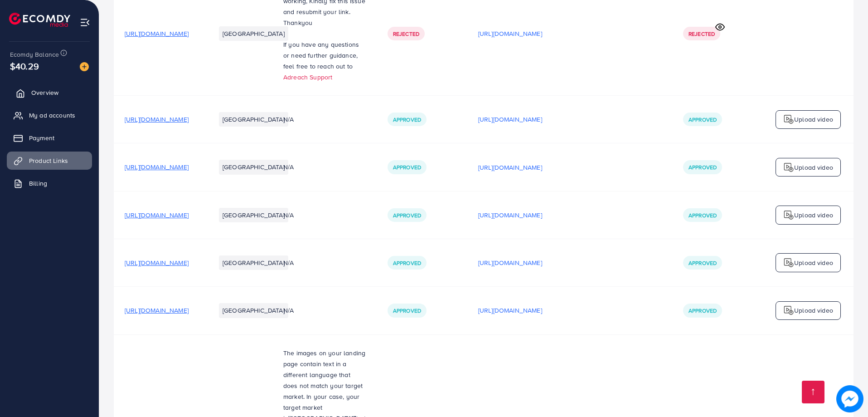  Describe the element at coordinates (38, 184) in the screenshot. I see `span: Billing` at that location.